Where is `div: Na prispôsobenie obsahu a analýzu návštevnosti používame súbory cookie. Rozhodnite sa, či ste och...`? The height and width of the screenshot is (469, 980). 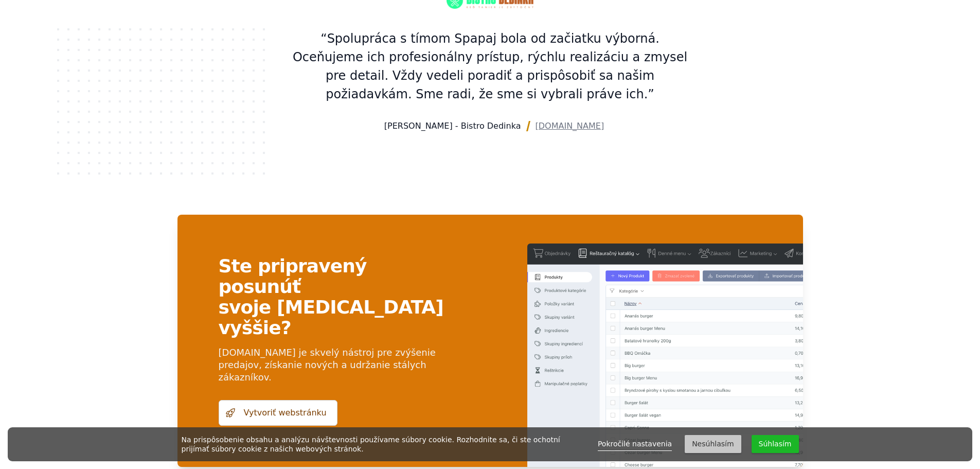
div: Na prispôsobenie obsahu a analýzu návštevnosti používame súbory cookie. Rozhodnite sa, či ste och... is located at coordinates (379, 444).